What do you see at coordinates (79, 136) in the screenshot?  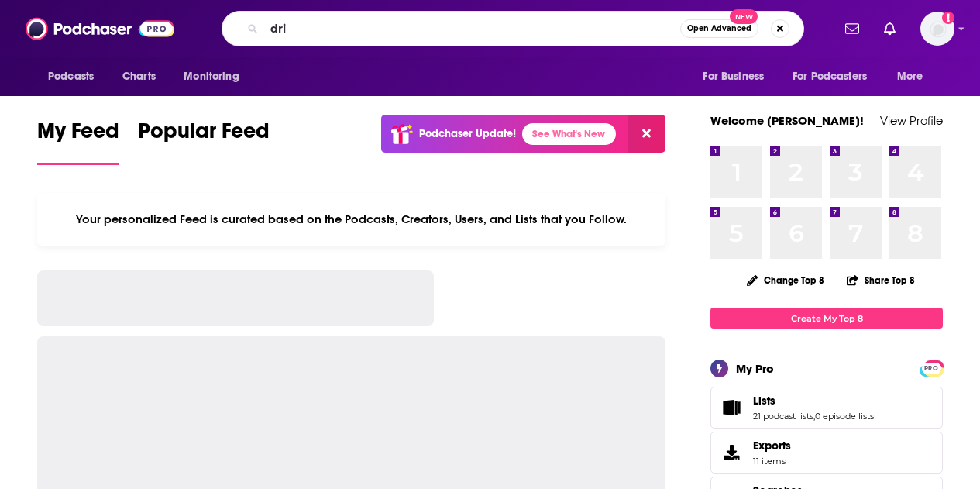 I see `span: My Feed` at bounding box center [79, 136].